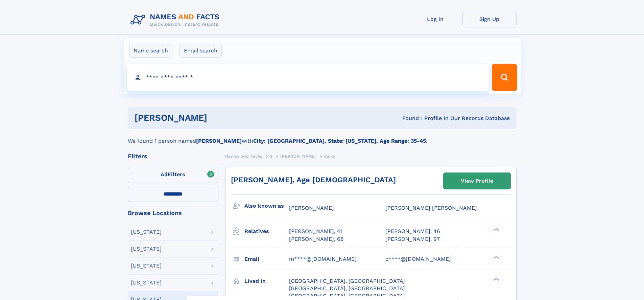 The image size is (644, 300). Describe the element at coordinates (267, 231) in the screenshot. I see `h3: Relatives` at that location.